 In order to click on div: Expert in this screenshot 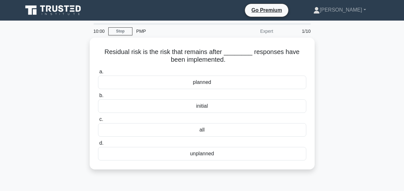, I will do `click(249, 31)`.